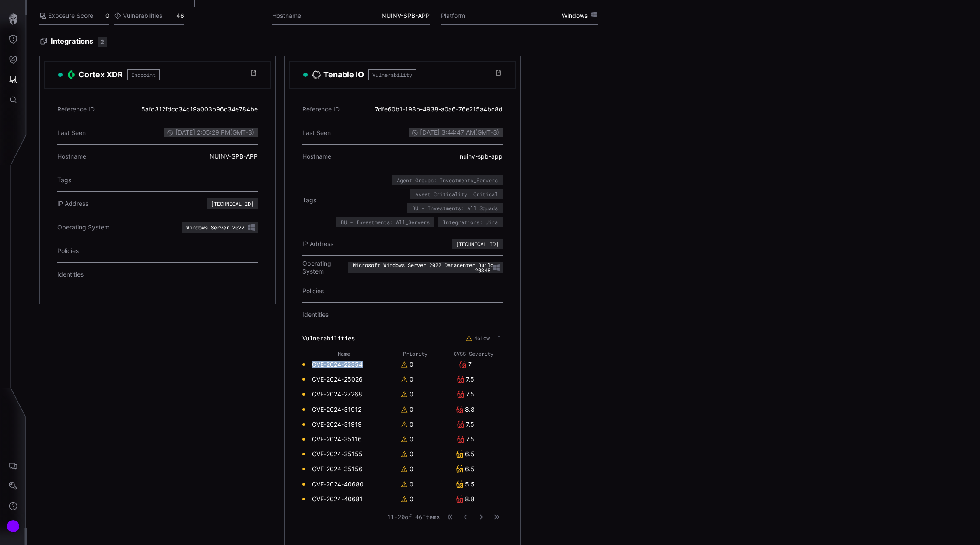  Describe the element at coordinates (337, 439) in the screenshot. I see `a: CVE-2024-35116` at that location.